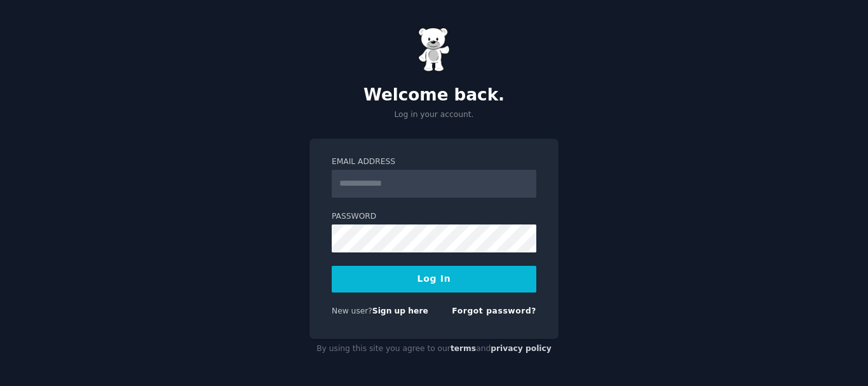 The height and width of the screenshot is (386, 868). Describe the element at coordinates (434, 162) in the screenshot. I see `label: Email Address` at that location.